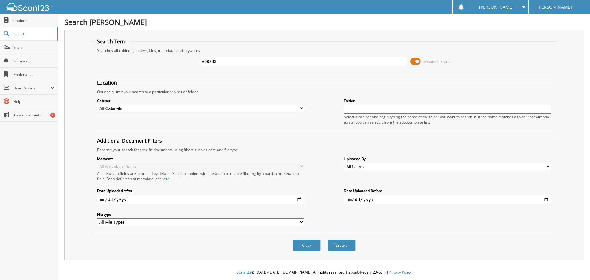  I want to click on span: Advanced Search, so click(438, 62).